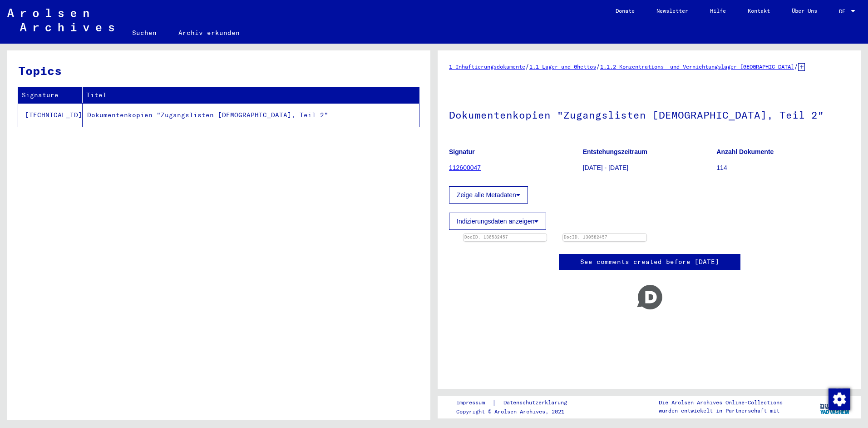 The width and height of the screenshot is (868, 428). What do you see at coordinates (563, 66) in the screenshot?
I see `a: 1.1 Lager und Ghettos` at bounding box center [563, 66].